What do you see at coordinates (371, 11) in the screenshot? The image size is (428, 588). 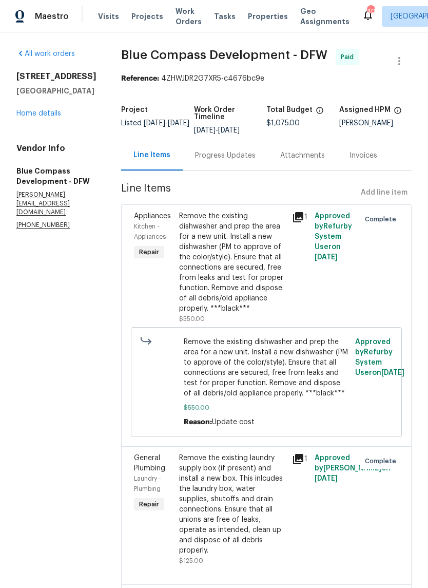 I see `div: 40` at bounding box center [371, 11].